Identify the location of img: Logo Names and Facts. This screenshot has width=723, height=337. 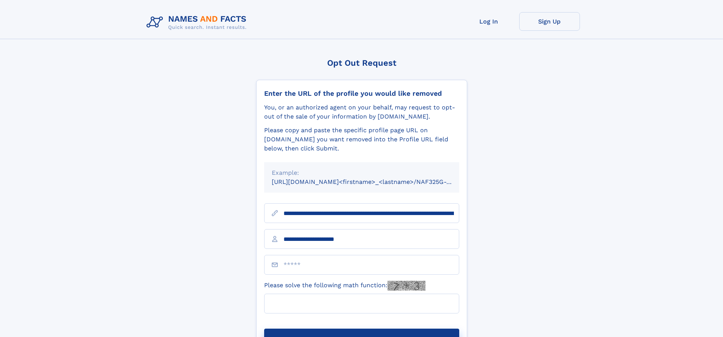
(198, 22).